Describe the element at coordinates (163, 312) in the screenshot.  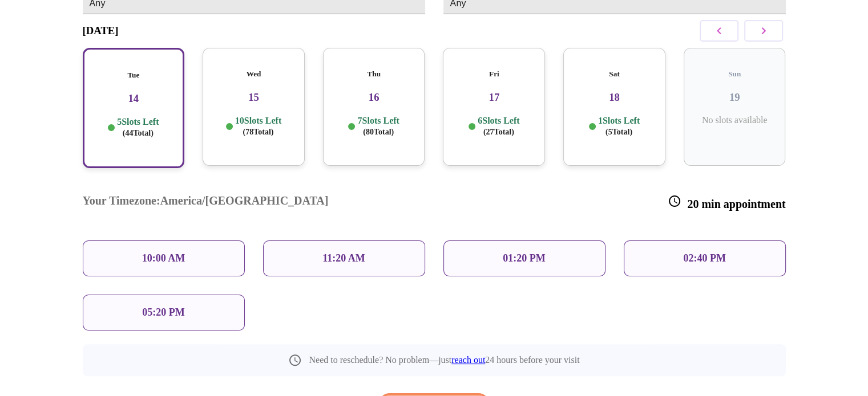
I see `p: 05:20 PM` at that location.